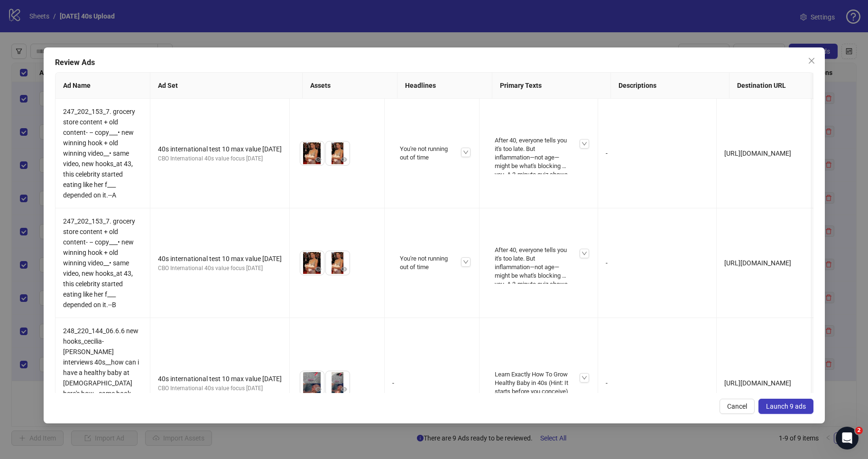 Image resolution: width=868 pixels, height=459 pixels. Describe the element at coordinates (538, 382) in the screenshot. I see `div: Learn Exactly How To Grow Healthy Baby in 40s (Hint: It starts before you conceive)` at that location.